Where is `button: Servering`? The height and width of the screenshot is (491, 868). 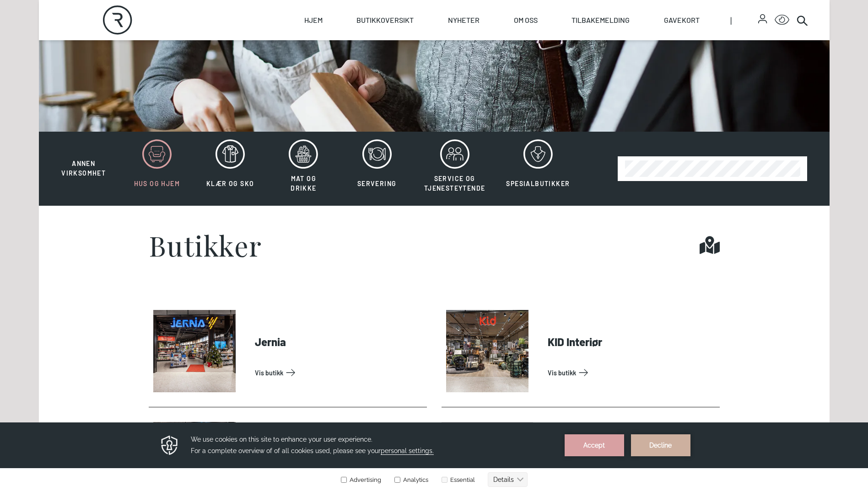 button: Servering is located at coordinates (377, 169).